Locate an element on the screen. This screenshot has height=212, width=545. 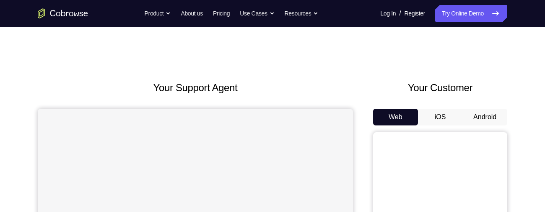
h2: Your Support Agent is located at coordinates (195, 88).